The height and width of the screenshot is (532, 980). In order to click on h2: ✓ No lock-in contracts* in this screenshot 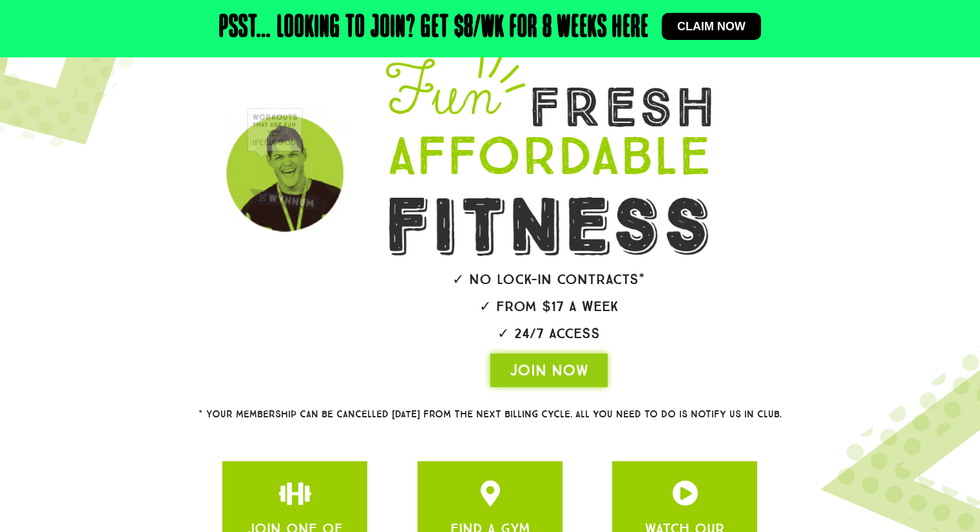, I will do `click(549, 280)`.